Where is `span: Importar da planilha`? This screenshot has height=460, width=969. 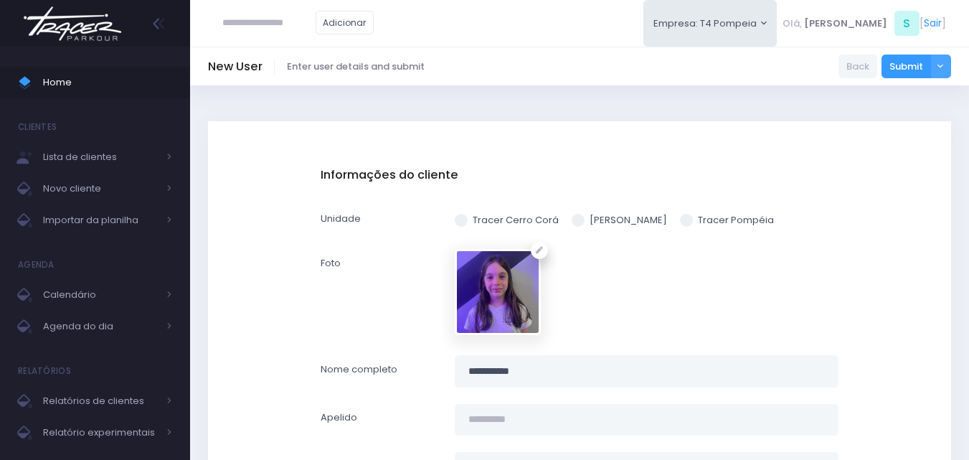
span: Importar da planilha is located at coordinates (100, 220).